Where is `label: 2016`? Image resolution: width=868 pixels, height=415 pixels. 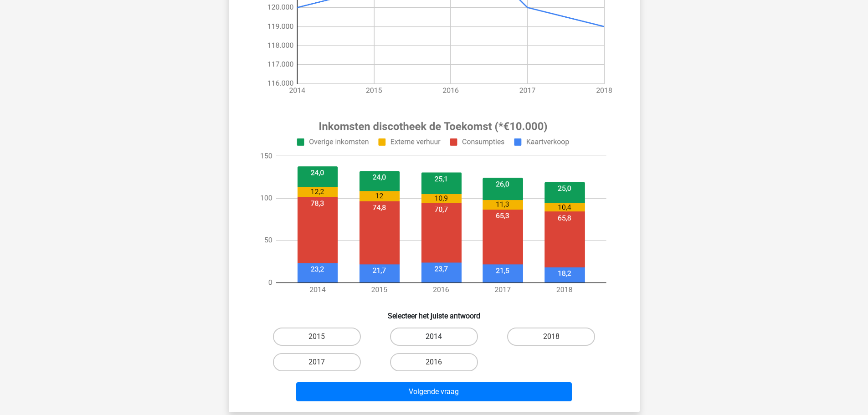 label: 2016 is located at coordinates (434, 362).